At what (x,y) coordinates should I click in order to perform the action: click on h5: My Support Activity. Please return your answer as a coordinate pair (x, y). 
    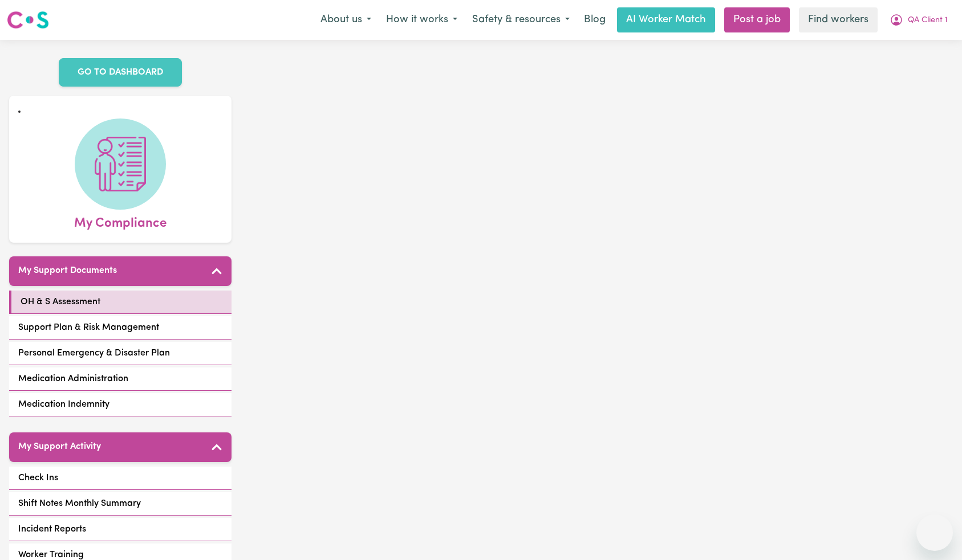
    Looking at the image, I should click on (59, 447).